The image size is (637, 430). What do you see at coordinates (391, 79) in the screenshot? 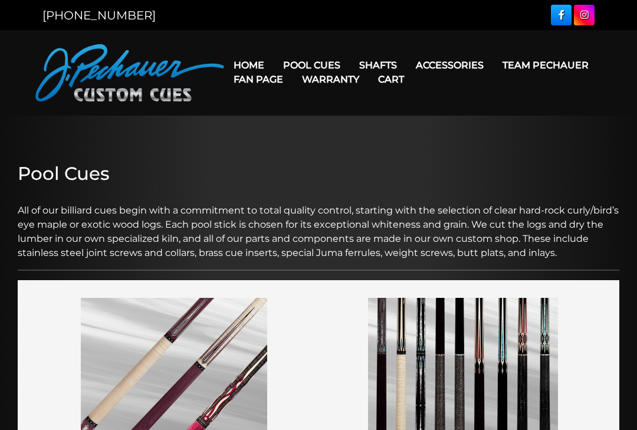
I see `a: Cart` at bounding box center [391, 79].